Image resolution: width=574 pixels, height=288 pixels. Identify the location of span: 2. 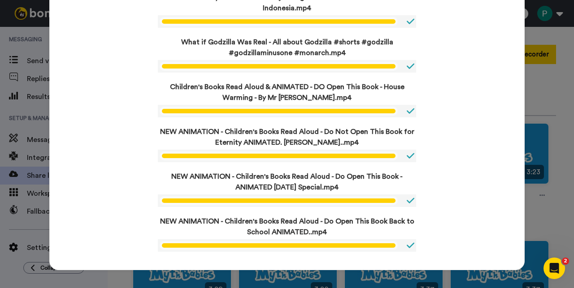
(565, 261).